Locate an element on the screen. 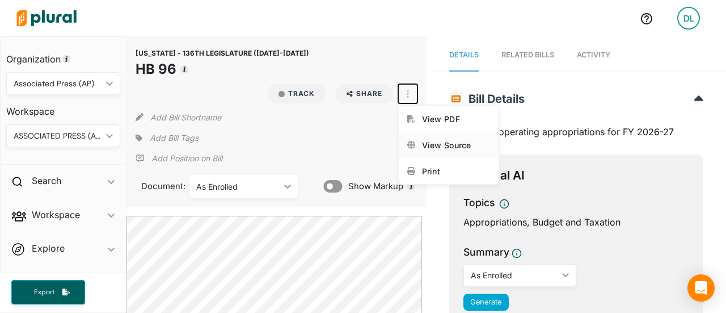 The width and height of the screenshot is (726, 313). h1: HB 96 is located at coordinates (222, 69).